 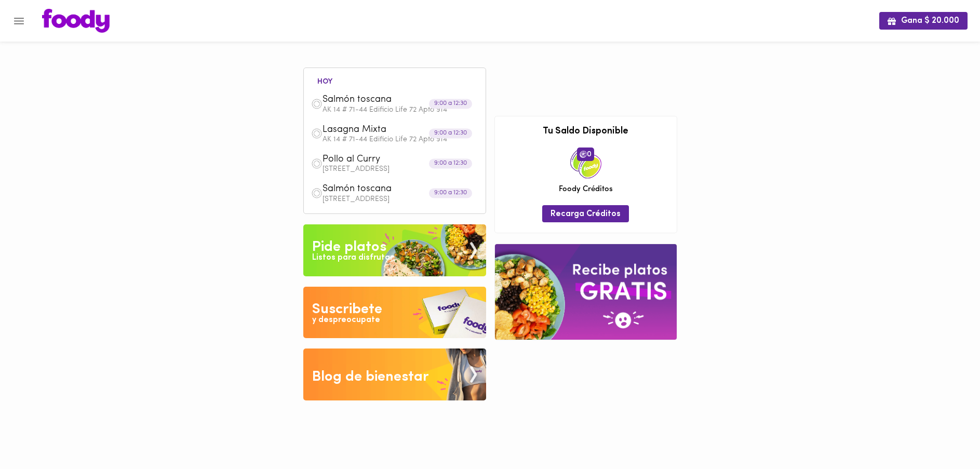 I want to click on span: Foody Créditos, so click(x=586, y=189).